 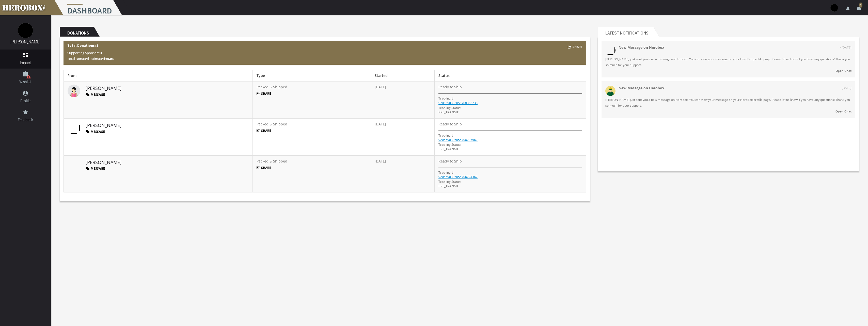 What do you see at coordinates (74, 91) in the screenshot?
I see `img: female.jpg` at bounding box center [74, 91].